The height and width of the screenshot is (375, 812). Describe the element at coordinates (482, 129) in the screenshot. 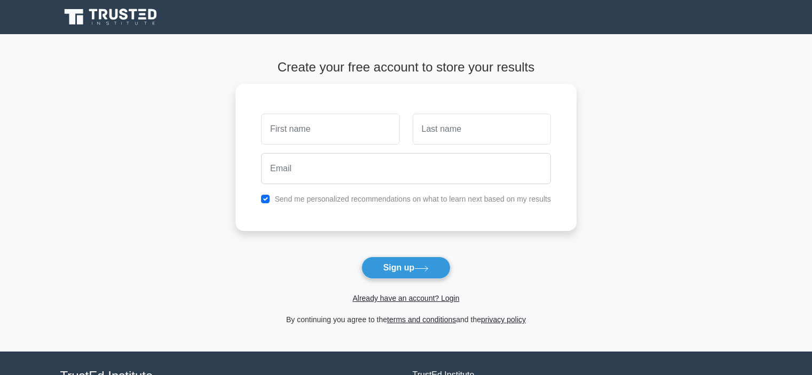

I see `input: Last name` at that location.